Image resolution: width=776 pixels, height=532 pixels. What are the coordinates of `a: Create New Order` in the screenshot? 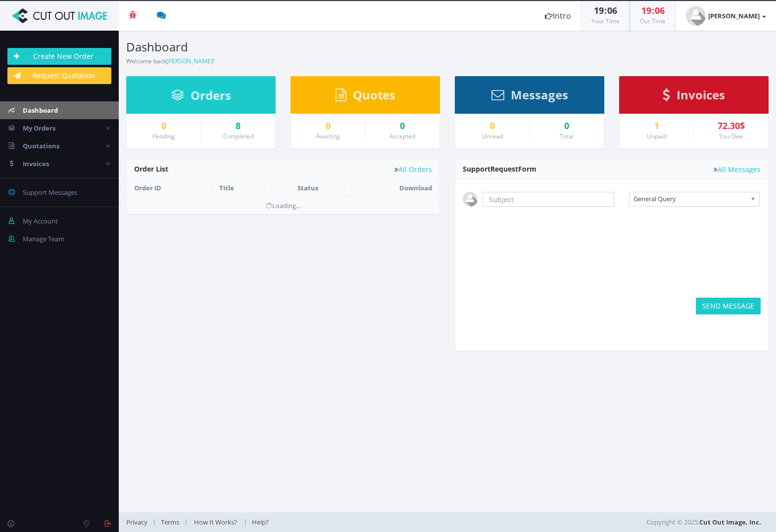 It's located at (59, 56).